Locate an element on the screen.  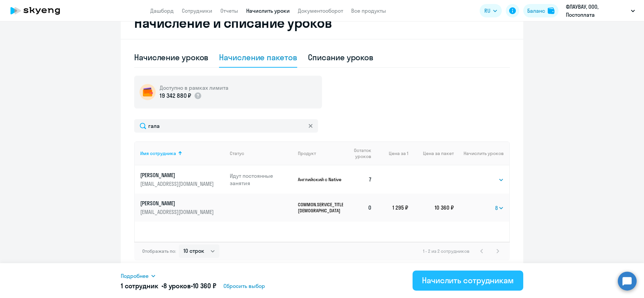
a: Начислить уроки is located at coordinates (268, 10).